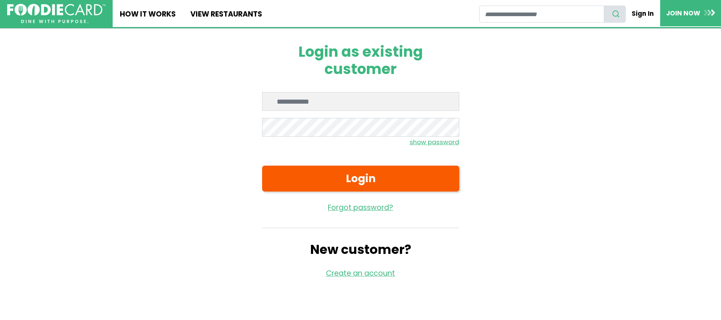  I want to click on small: show password, so click(435, 142).